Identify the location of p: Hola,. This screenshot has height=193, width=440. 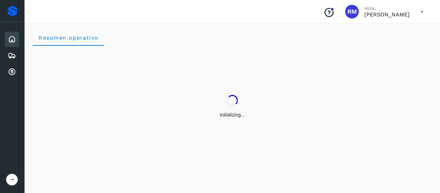
(387, 8).